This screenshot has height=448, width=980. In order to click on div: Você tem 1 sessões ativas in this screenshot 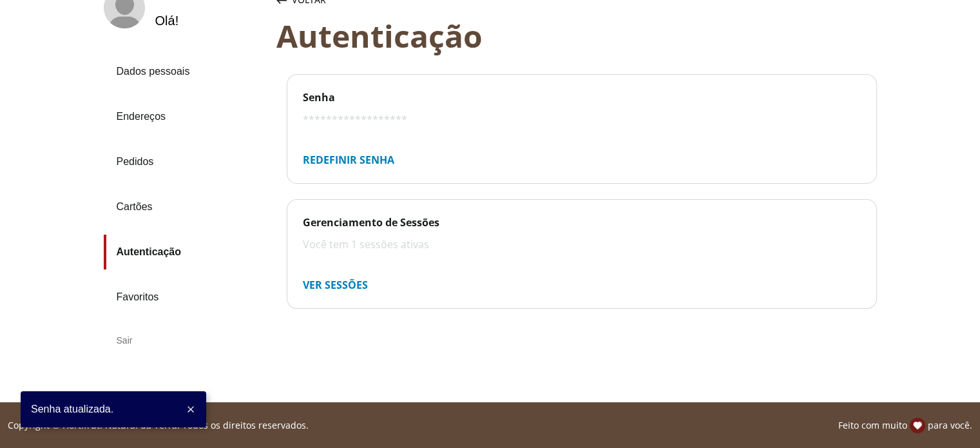, I will do `click(582, 244)`.